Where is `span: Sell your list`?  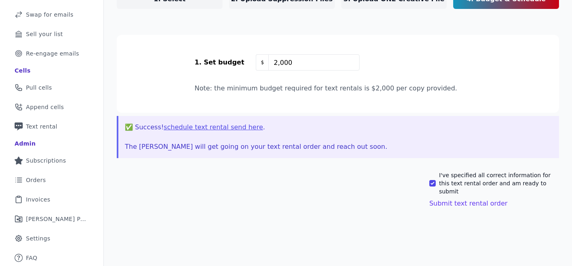 span: Sell your list is located at coordinates (44, 34).